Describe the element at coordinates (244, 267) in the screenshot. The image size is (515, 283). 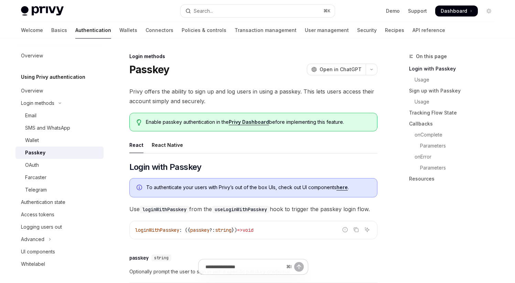
I see `input: Ask a question...` at that location.